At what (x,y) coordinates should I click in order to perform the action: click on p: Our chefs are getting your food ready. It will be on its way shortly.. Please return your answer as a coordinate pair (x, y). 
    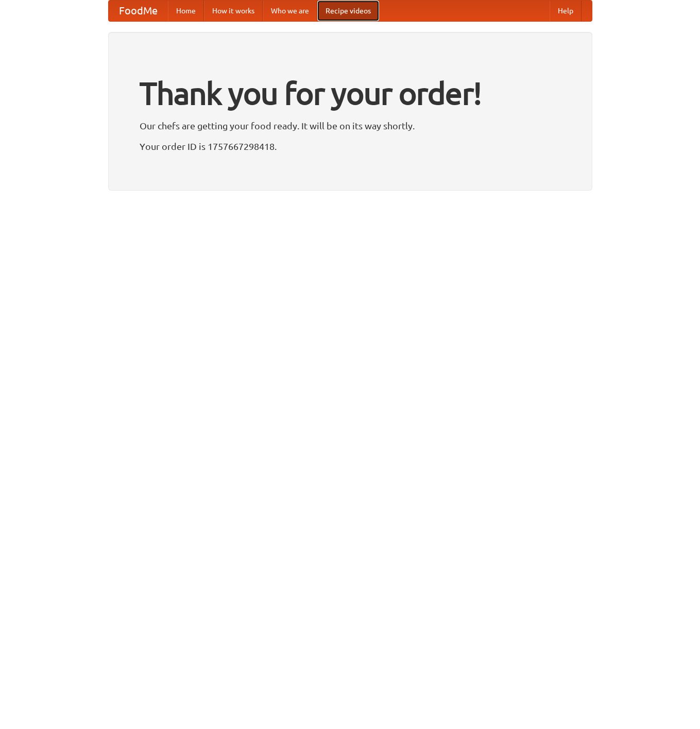
    Looking at the image, I should click on (350, 125).